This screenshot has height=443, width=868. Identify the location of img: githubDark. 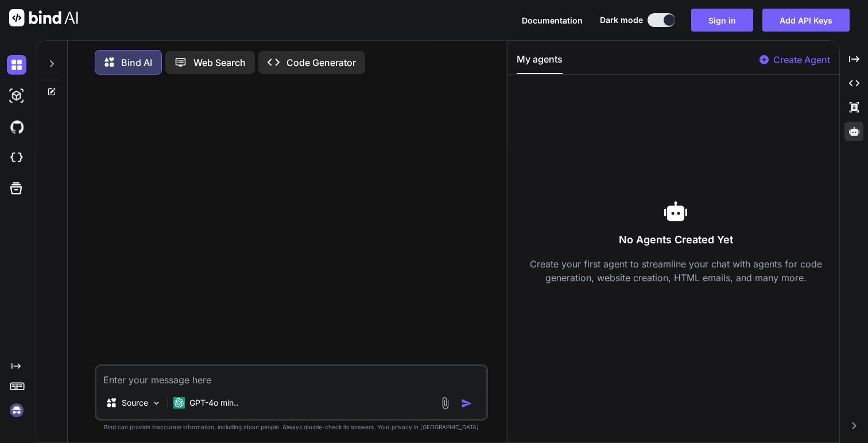
(16, 127).